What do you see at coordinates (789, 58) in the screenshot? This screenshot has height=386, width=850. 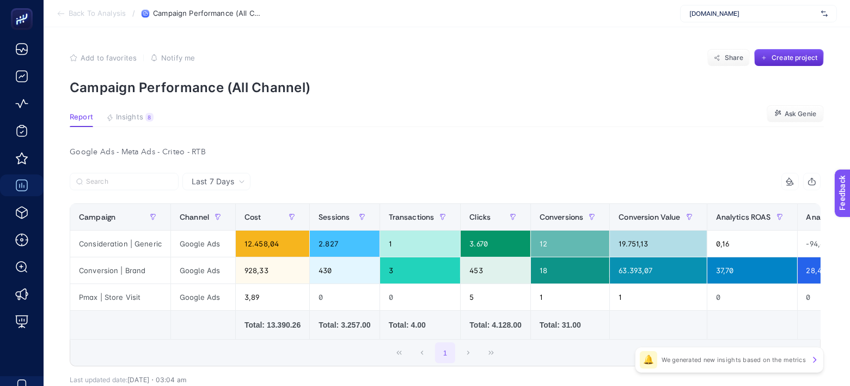 I see `button: Create project` at bounding box center [789, 58].